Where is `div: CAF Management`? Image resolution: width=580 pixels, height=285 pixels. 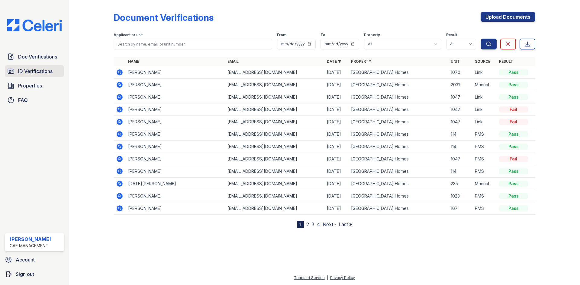
div: CAF Management is located at coordinates (30, 246).